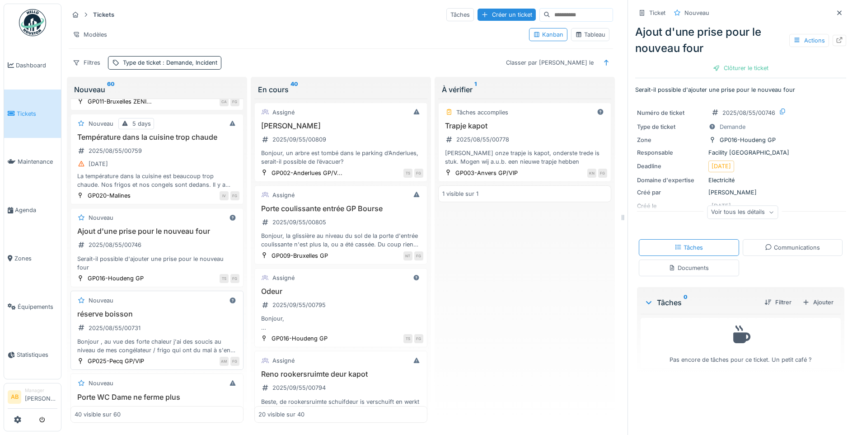  Describe the element at coordinates (141, 123) in the screenshot. I see `div: 5 days` at that location.